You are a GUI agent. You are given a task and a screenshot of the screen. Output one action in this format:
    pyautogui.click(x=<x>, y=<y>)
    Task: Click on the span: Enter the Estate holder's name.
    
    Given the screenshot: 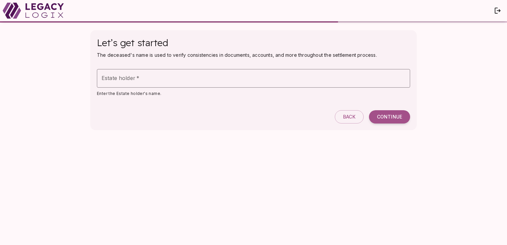 What is the action you would take?
    pyautogui.click(x=129, y=93)
    